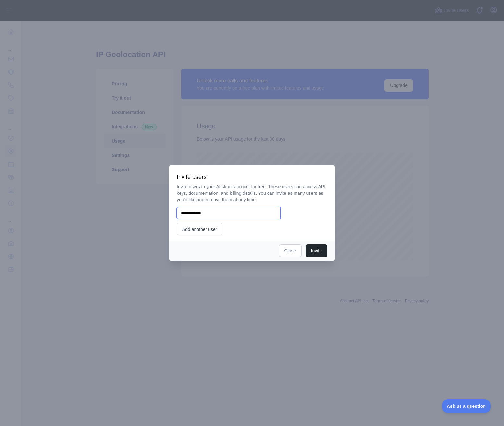 Image resolution: width=504 pixels, height=426 pixels. I want to click on h3: Invite users, so click(252, 177).